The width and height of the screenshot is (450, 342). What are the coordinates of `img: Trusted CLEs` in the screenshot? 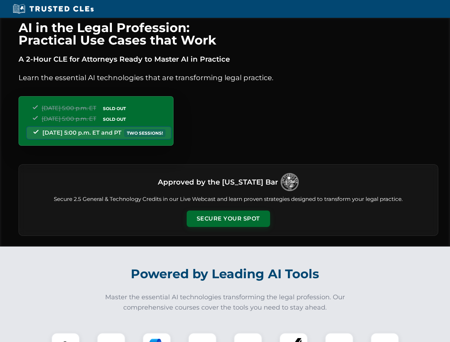 It's located at (53, 9).